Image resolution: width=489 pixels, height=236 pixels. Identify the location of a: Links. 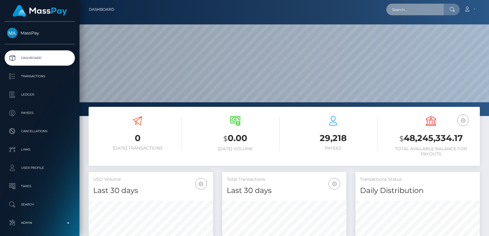
(40, 150).